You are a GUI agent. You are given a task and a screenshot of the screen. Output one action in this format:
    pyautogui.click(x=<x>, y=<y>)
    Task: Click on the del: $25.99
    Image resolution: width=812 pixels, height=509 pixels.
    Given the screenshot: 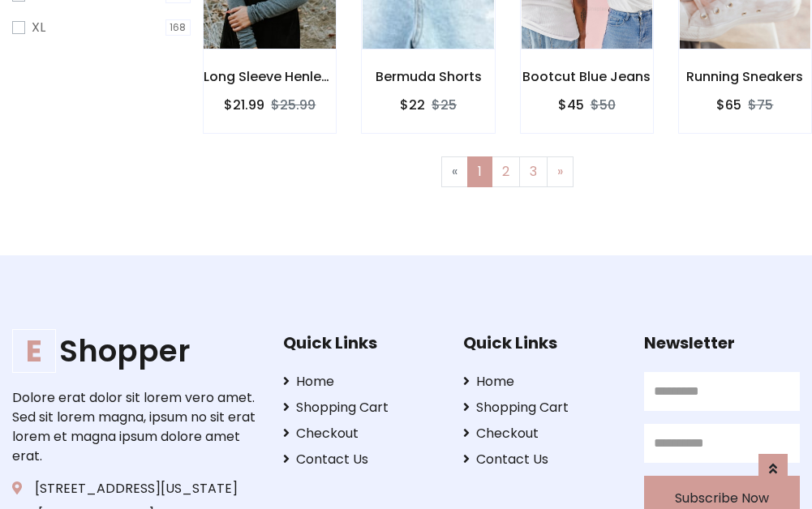 What is the action you would take?
    pyautogui.click(x=293, y=104)
    